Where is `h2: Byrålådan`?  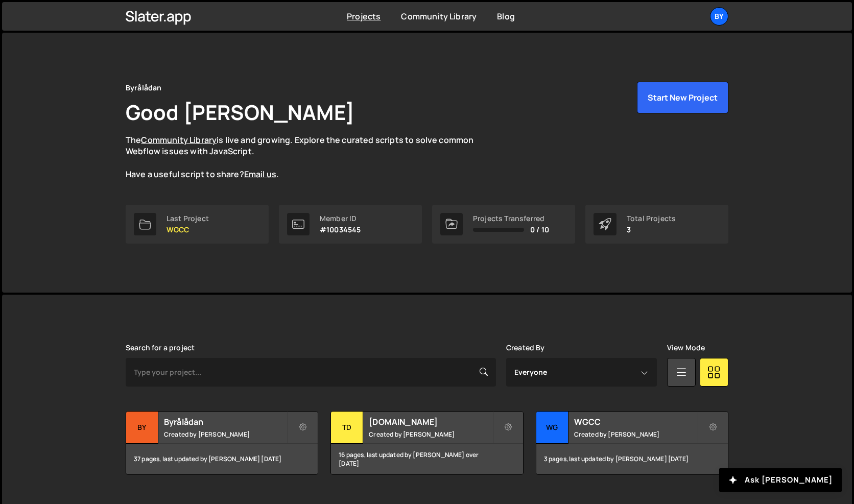 h2: Byrålådan is located at coordinates (225, 422).